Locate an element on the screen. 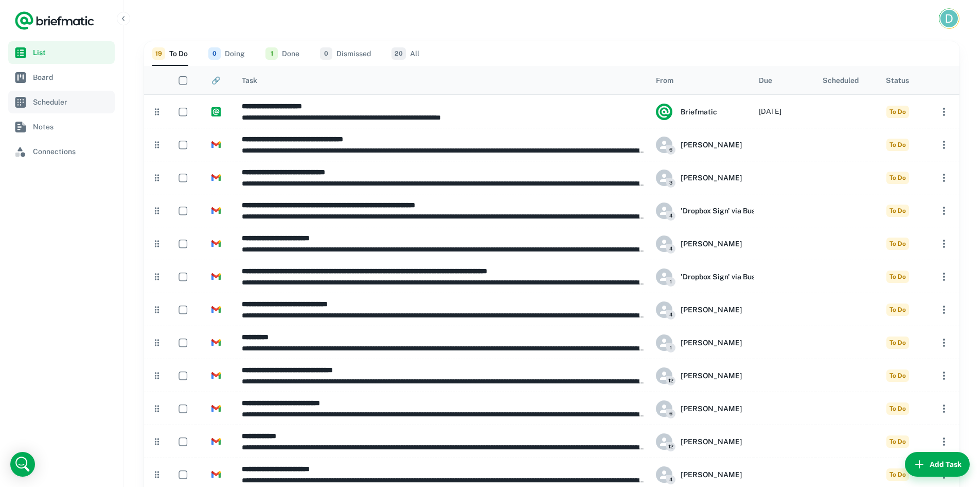 The width and height of the screenshot is (980, 487). span: Scheduler is located at coordinates (72, 102).